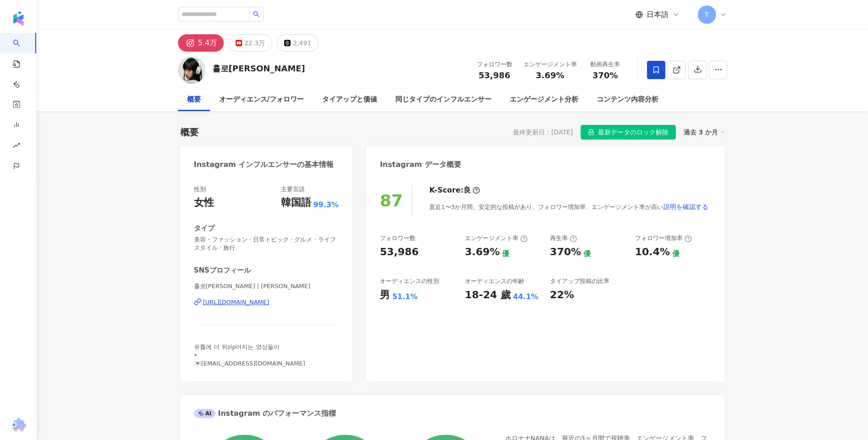 This screenshot has width=868, height=440. Describe the element at coordinates (495, 281) in the screenshot. I see `div: オーディエンスの年齢` at that location.